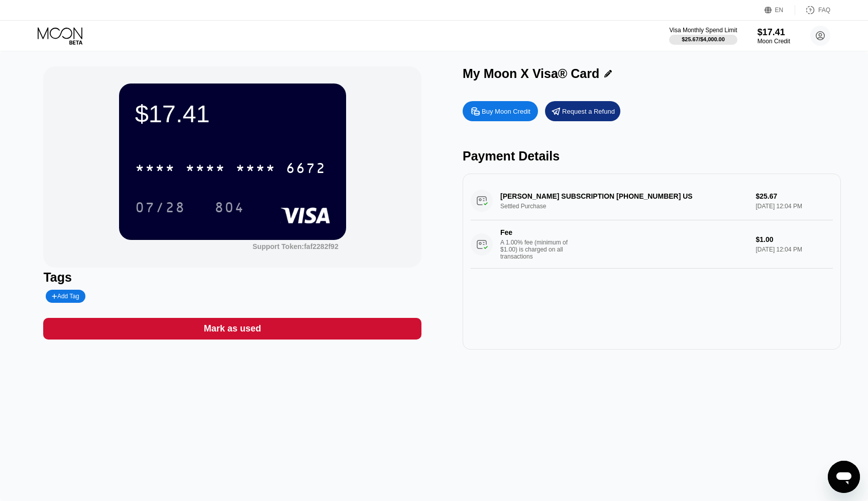  Describe the element at coordinates (703, 36) in the screenshot. I see `div: Visa Monthly Spend Limit$25.67/$4,000.00` at that location.